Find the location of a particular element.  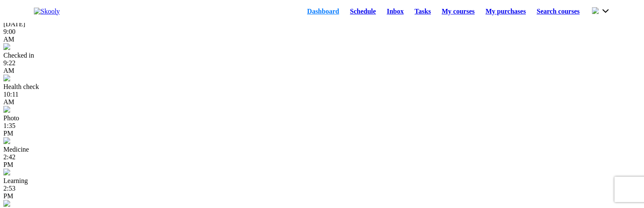

div: 2:53 is located at coordinates (322, 192).